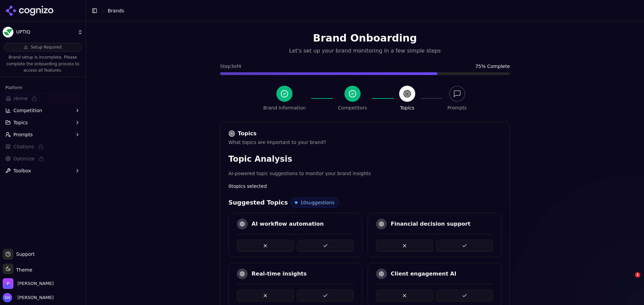 Image resolution: width=644 pixels, height=305 pixels. I want to click on button: Open user button, so click(28, 297).